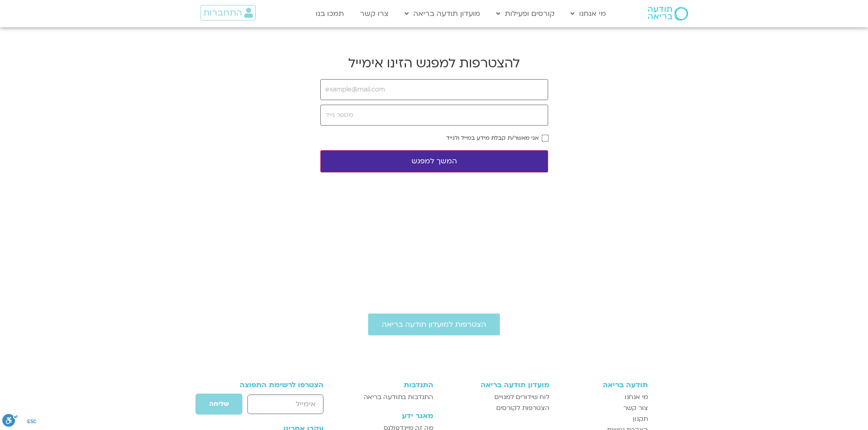  Describe the element at coordinates (272, 407) in the screenshot. I see `form: טופס חדש` at that location.